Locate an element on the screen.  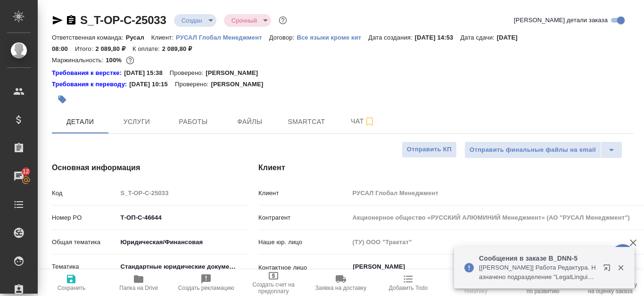
a: Все языки кроме кит is located at coordinates (332, 37).